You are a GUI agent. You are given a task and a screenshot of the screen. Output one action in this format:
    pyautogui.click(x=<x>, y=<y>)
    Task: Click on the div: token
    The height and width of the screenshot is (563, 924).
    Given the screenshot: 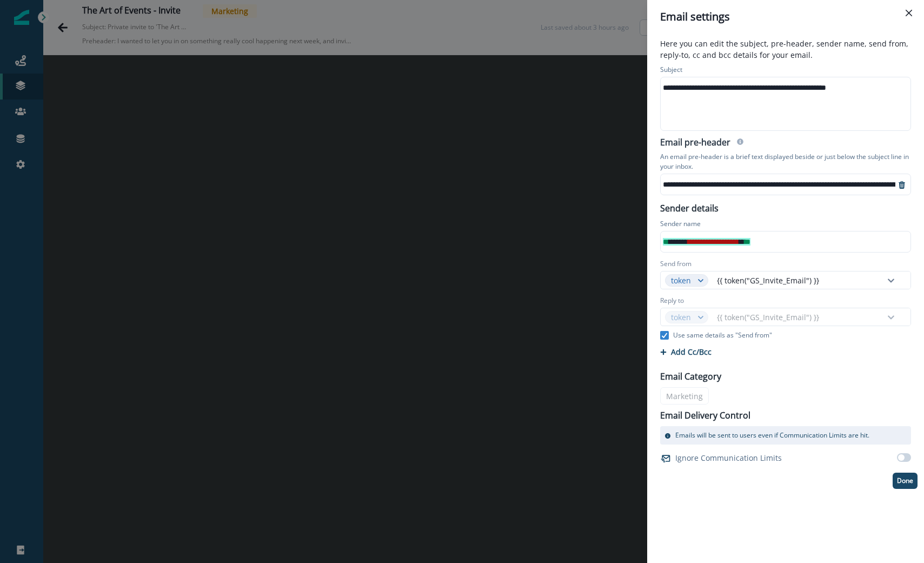 What is the action you would take?
    pyautogui.click(x=682, y=280)
    